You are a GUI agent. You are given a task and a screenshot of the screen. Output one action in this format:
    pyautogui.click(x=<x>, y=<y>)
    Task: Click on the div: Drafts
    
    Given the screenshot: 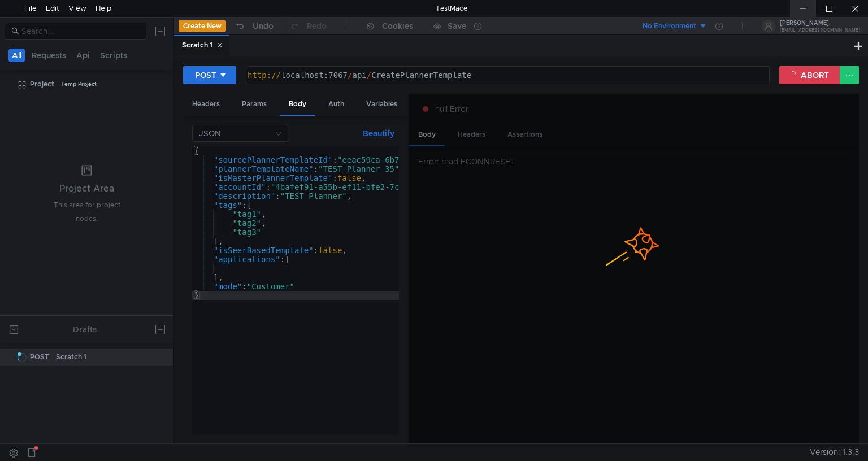 What is the action you would take?
    pyautogui.click(x=85, y=330)
    